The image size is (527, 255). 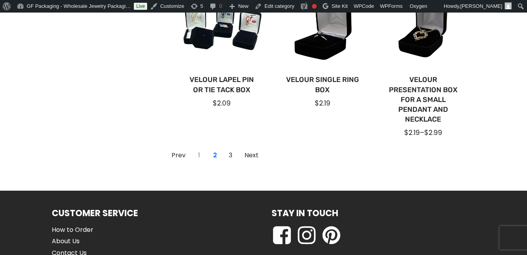 I want to click on span: Site Kit, so click(x=340, y=6).